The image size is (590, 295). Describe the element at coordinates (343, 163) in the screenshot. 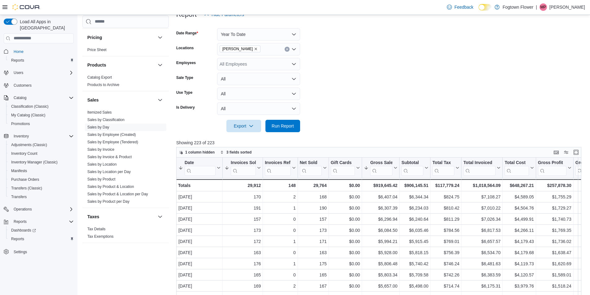

I see `div: Gift Cards` at that location.